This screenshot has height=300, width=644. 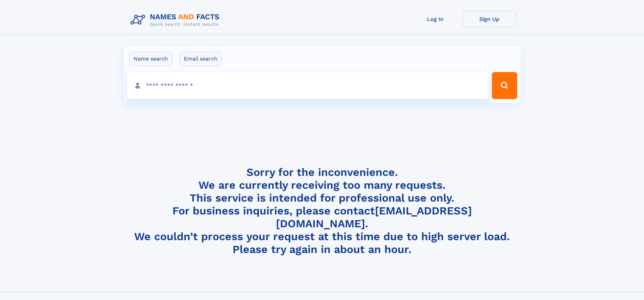 What do you see at coordinates (322, 211) in the screenshot?
I see `h4: Sorry for the inconvenience. We are currently receiving too many requests. This service is intend...` at bounding box center [322, 211].